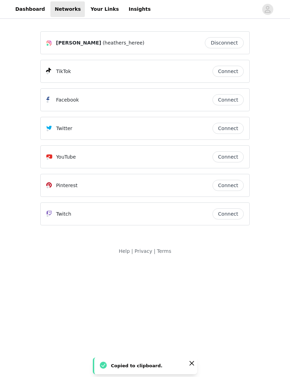  What do you see at coordinates (124, 251) in the screenshot?
I see `a: Help` at bounding box center [124, 251].